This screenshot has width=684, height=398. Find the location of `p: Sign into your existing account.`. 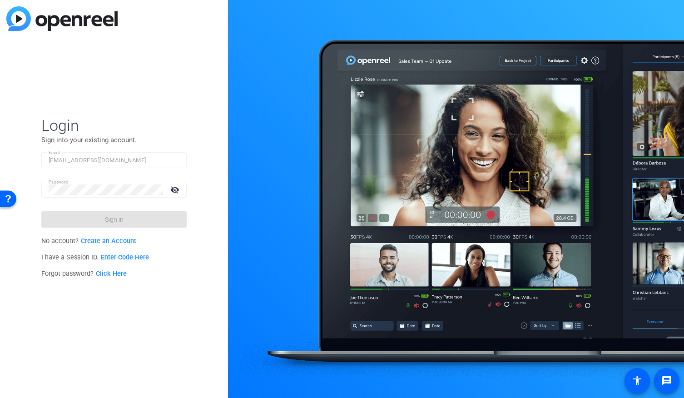

p: Sign into your existing account. is located at coordinates (114, 140).